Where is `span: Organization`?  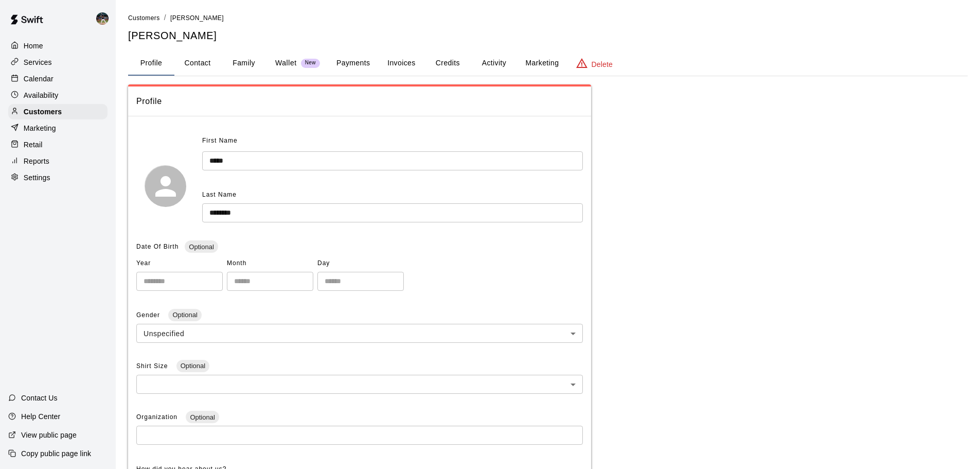 span: Organization is located at coordinates (158, 417).